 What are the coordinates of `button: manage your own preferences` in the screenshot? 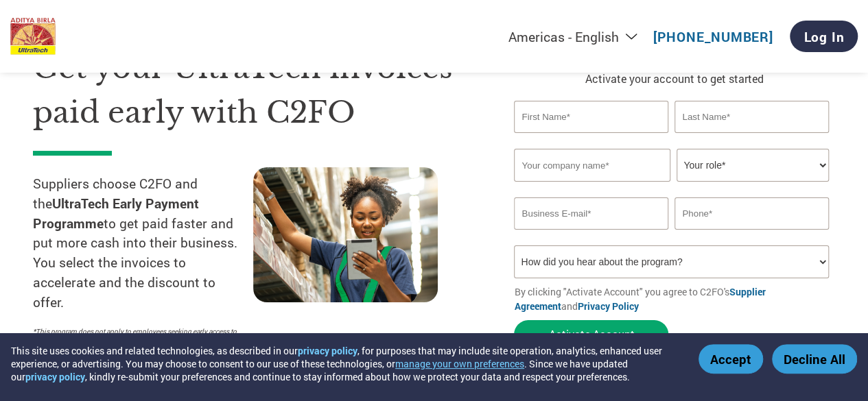 It's located at (460, 363).